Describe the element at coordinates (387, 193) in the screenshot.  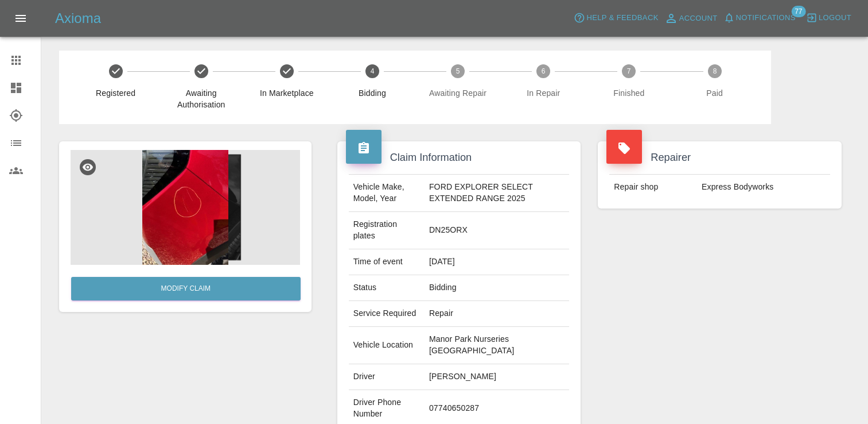
I see `td: Vehicle Make, Model, Year` at that location.